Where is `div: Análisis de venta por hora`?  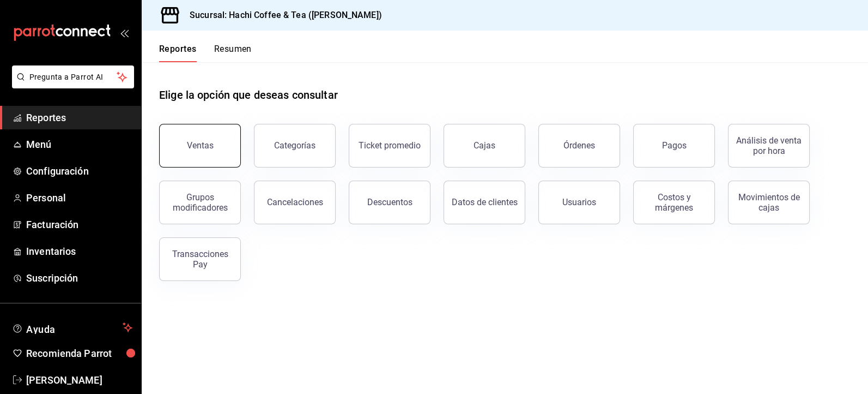 div: Análisis de venta por hora is located at coordinates (769, 145).